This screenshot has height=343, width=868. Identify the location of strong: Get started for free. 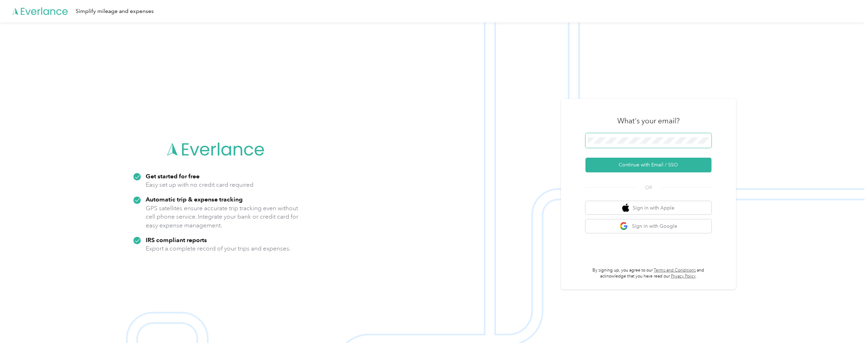
(173, 176).